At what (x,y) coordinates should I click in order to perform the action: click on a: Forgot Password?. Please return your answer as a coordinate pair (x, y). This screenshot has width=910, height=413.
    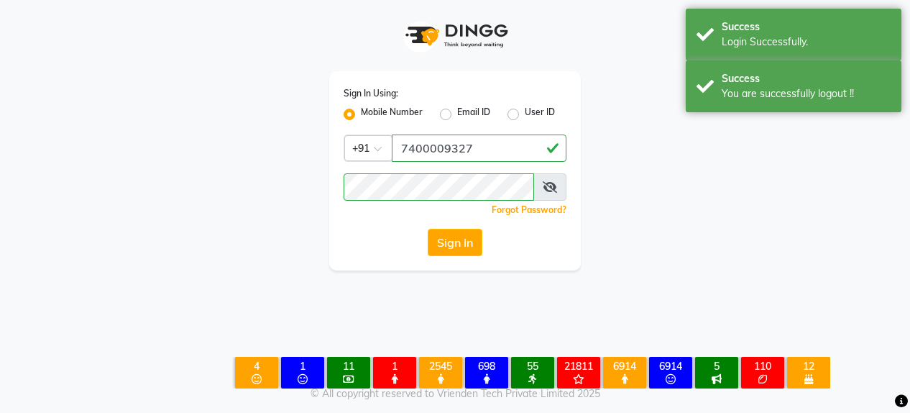
    Looking at the image, I should click on (529, 209).